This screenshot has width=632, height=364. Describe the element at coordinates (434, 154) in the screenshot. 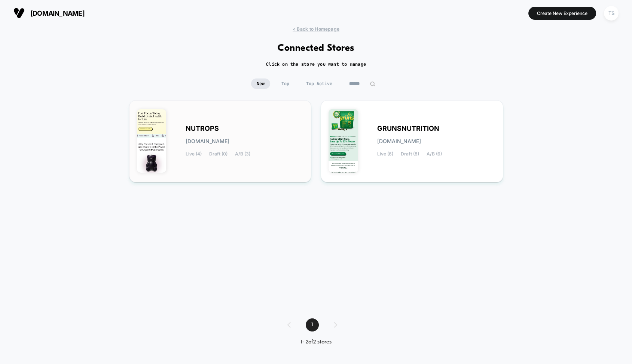

I see `span: A/B (6)` at that location.